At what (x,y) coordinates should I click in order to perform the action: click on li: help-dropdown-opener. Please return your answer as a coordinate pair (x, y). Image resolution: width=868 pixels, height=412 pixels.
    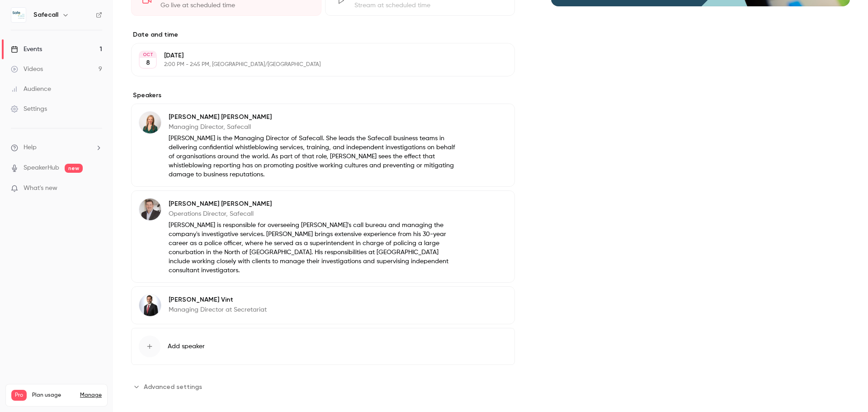
    Looking at the image, I should click on (57, 147).